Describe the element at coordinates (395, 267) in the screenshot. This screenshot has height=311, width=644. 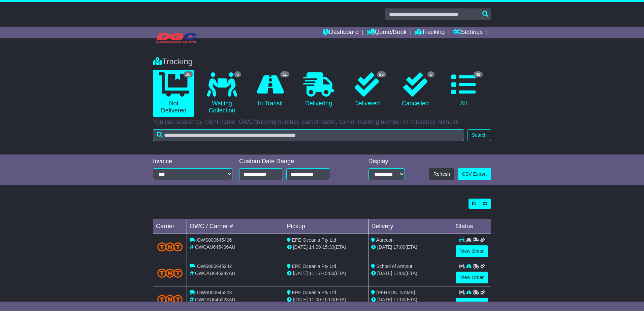
I see `span: School of Armour` at that location.